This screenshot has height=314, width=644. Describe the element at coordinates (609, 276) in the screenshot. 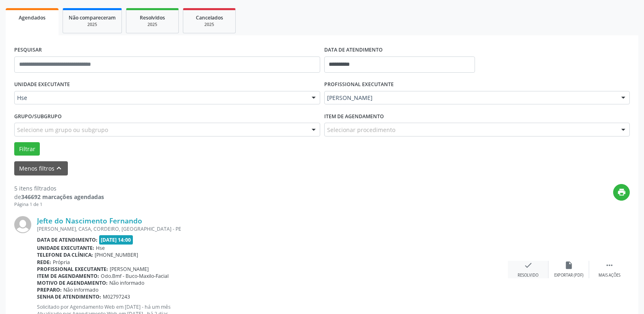

I see `div: Mais ações` at that location.